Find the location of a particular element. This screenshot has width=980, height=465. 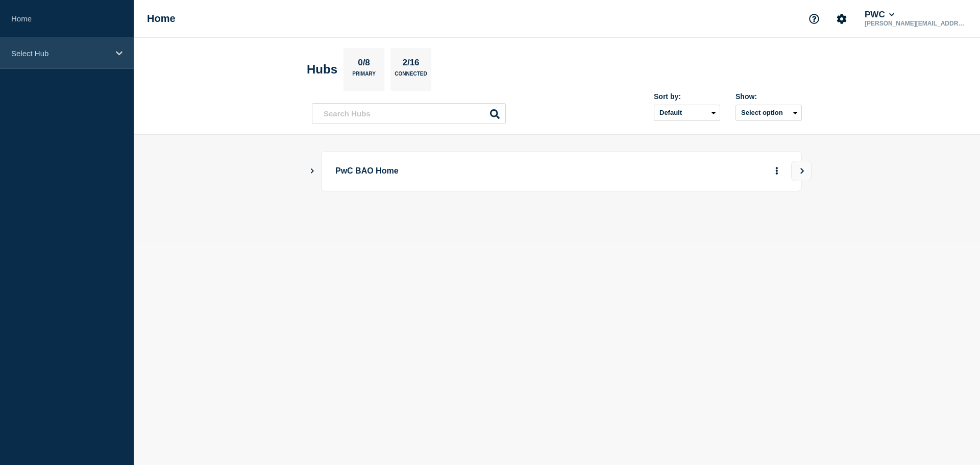

div: Sort by: is located at coordinates (687, 97).